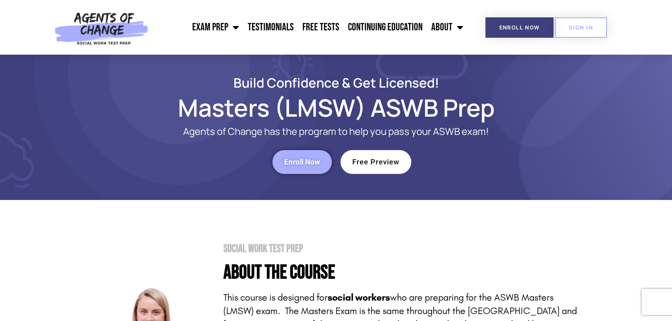  What do you see at coordinates (375, 162) in the screenshot?
I see `span: Free Preview` at bounding box center [375, 162].